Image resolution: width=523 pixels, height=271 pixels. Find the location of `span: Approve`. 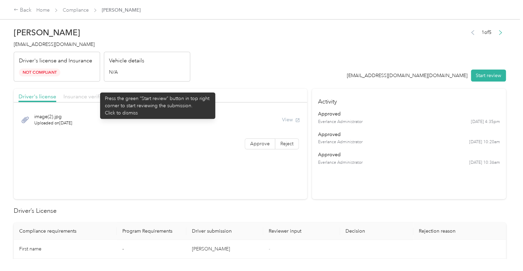

span: Approve is located at coordinates (260, 144).